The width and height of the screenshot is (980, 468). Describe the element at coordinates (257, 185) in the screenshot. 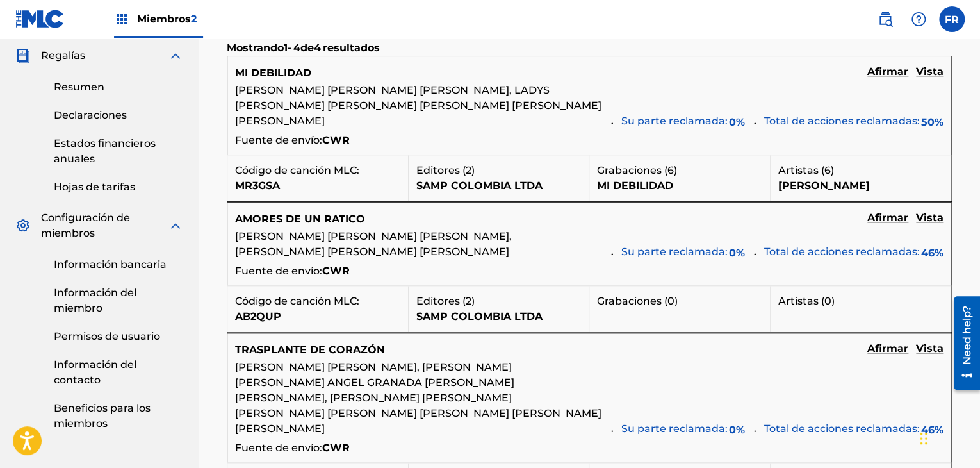

I see `font: MR3GSA` at that location.